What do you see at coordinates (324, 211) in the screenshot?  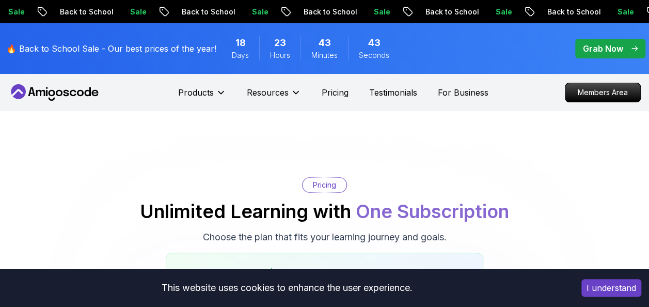 I see `h2: Unlimited Learning with` at bounding box center [324, 211].